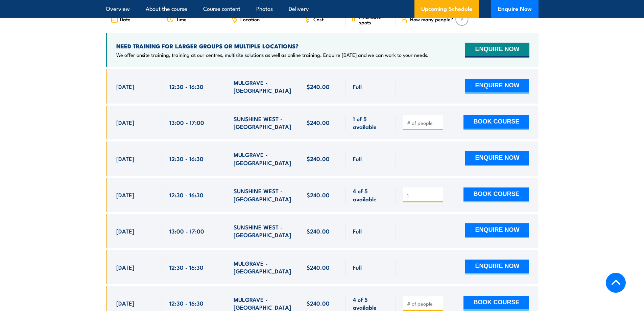 Image resolution: width=644 pixels, height=311 pixels. Describe the element at coordinates (432, 19) in the screenshot. I see `span: How many people?` at that location.